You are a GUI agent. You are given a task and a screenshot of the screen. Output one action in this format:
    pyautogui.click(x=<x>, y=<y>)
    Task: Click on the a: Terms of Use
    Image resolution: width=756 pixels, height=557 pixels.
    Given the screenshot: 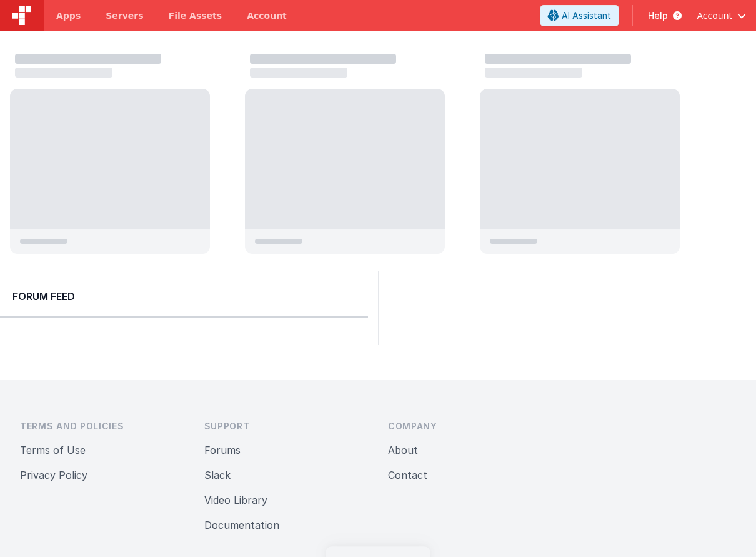 What is the action you would take?
    pyautogui.click(x=52, y=450)
    